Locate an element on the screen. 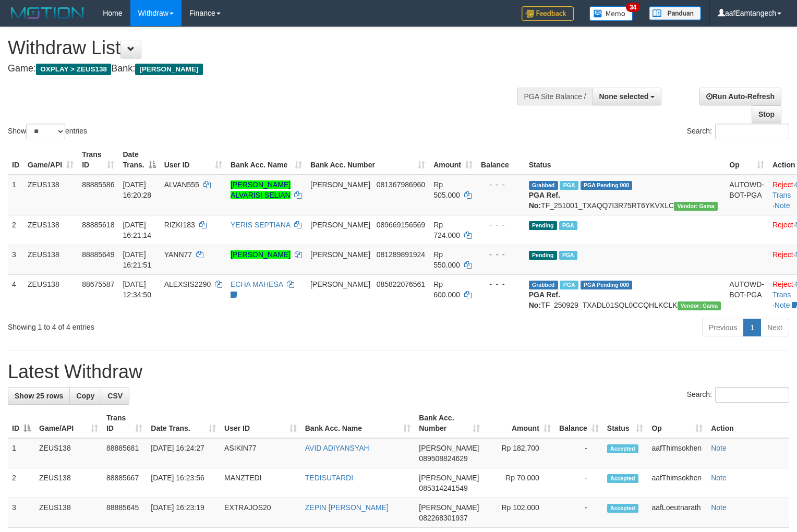  span: 34 is located at coordinates (632, 7).